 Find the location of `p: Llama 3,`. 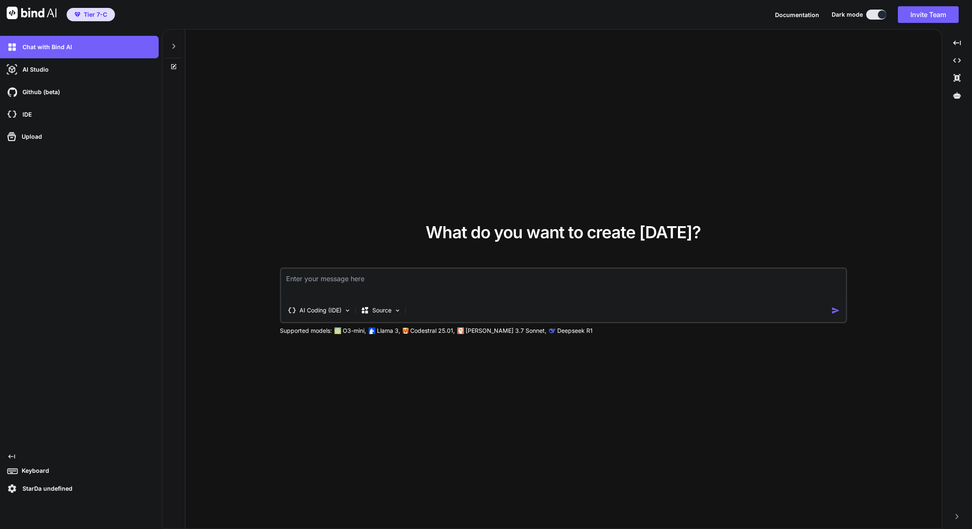

p: Llama 3, is located at coordinates (388, 331).